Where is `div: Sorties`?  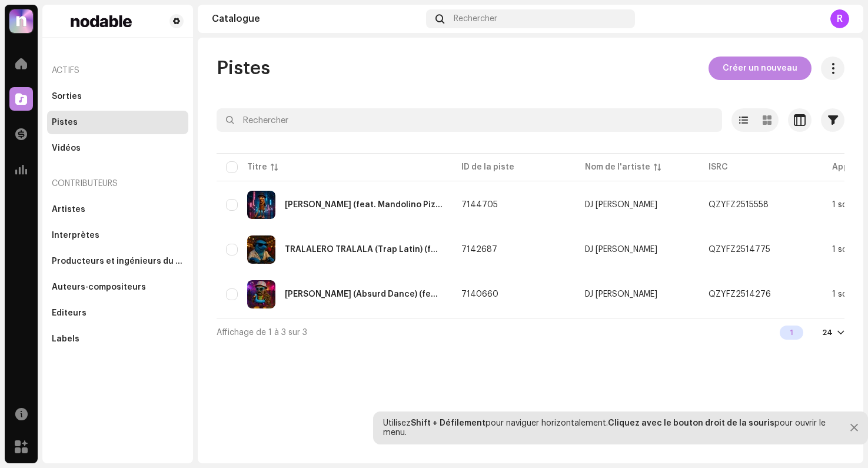 div: Sorties is located at coordinates (66, 96).